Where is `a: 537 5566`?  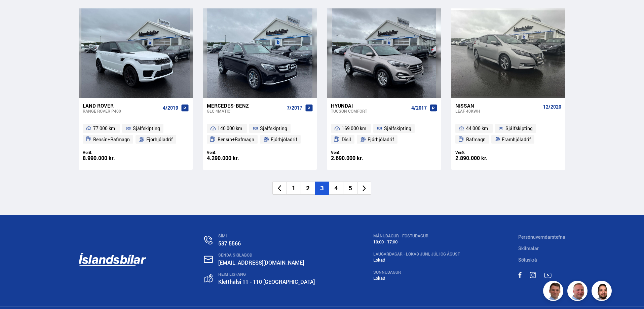
a: 537 5566 is located at coordinates (229, 244).